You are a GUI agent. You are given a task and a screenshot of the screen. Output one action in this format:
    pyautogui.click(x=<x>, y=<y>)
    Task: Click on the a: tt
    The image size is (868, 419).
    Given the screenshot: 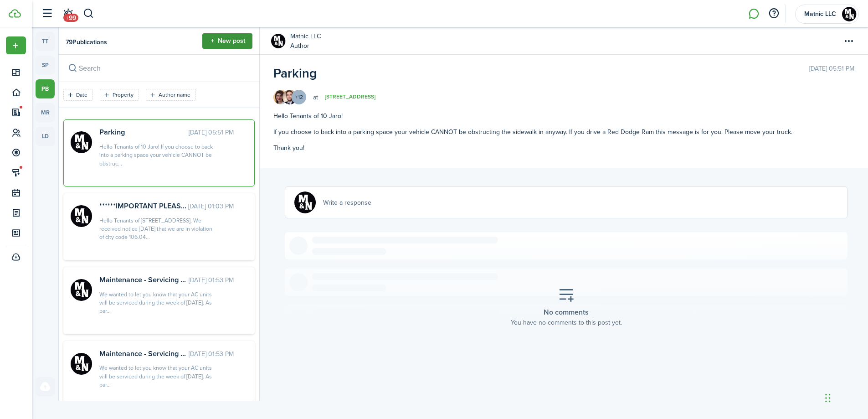 What is the action you would take?
    pyautogui.click(x=45, y=42)
    